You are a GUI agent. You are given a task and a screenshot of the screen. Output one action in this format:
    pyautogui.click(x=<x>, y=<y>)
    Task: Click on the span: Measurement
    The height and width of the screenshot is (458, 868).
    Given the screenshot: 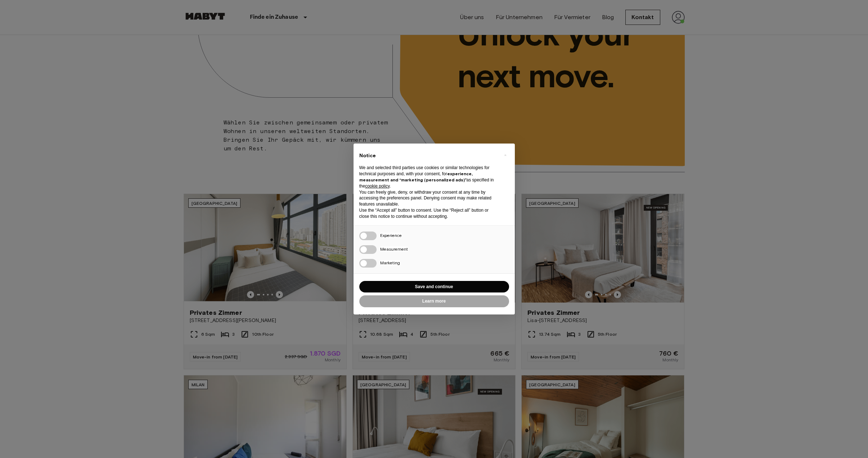 What is the action you would take?
    pyautogui.click(x=394, y=249)
    